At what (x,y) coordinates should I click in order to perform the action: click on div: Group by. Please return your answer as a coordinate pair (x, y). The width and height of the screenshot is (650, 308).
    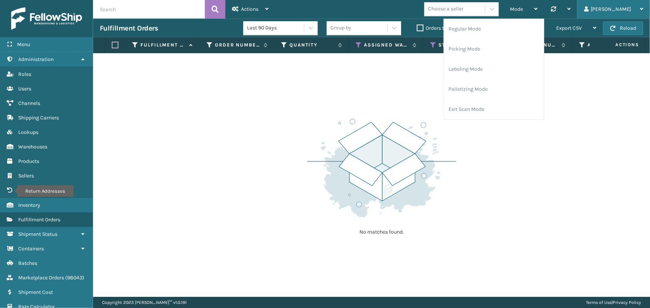
    Looking at the image, I should click on (341, 28).